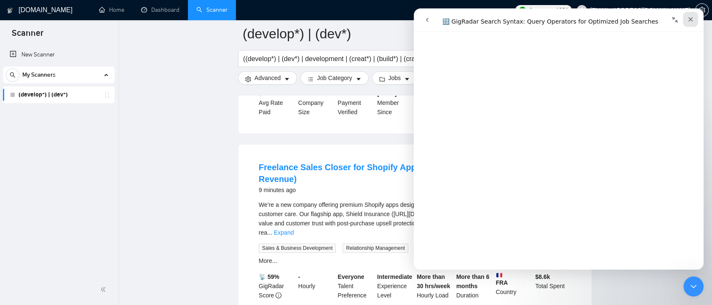 The image size is (712, 305). What do you see at coordinates (514, 279) in the screenshot?
I see `b: FRA` at bounding box center [514, 279].